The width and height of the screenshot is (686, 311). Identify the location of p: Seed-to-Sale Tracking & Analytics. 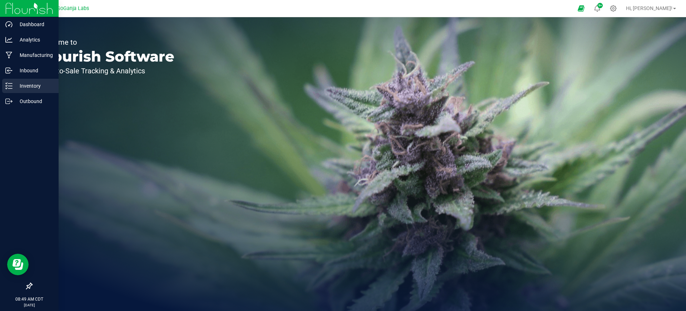
(107, 71).